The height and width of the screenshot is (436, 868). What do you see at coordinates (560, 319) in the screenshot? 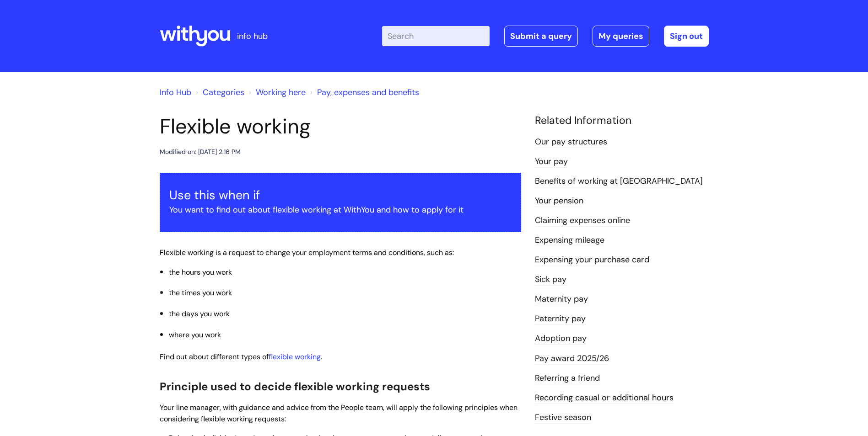
I see `a: Paternity pay` at bounding box center [560, 319].